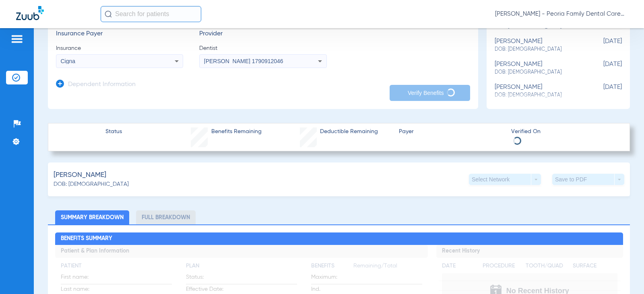 This screenshot has height=294, width=644. I want to click on span: Verified On, so click(564, 131).